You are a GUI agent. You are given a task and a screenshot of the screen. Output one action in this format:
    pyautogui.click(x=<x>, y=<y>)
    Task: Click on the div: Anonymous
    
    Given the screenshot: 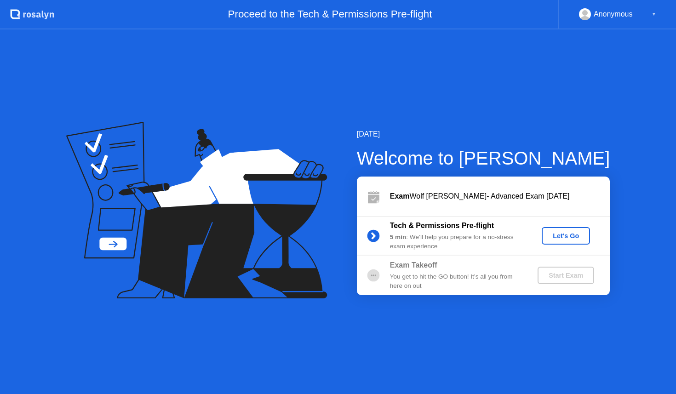 What is the action you would take?
    pyautogui.click(x=613, y=14)
    